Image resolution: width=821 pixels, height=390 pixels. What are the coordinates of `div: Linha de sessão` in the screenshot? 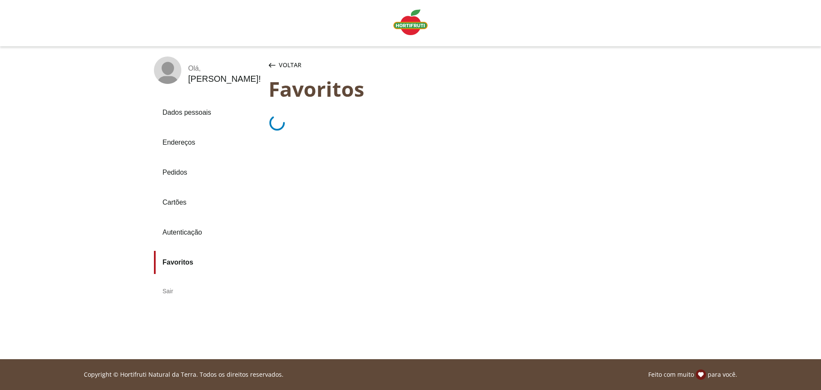 It's located at (411, 374).